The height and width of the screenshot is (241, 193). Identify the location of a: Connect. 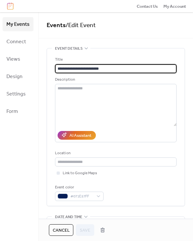
(18, 42).